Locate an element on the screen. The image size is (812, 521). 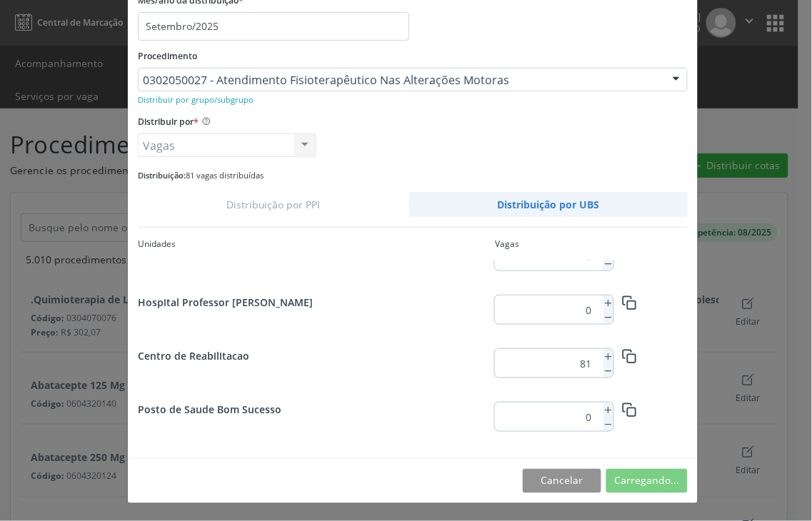
a: Distribuição por UBS is located at coordinates (549, 204).